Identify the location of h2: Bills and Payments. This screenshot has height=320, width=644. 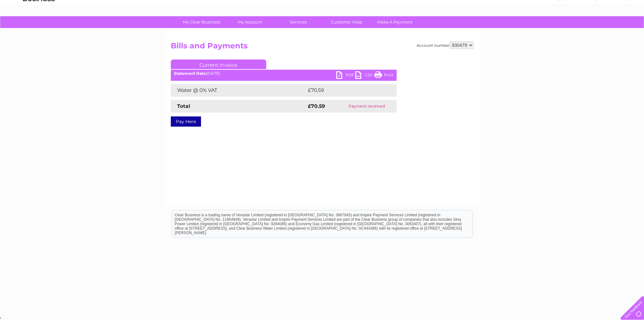
(322, 47).